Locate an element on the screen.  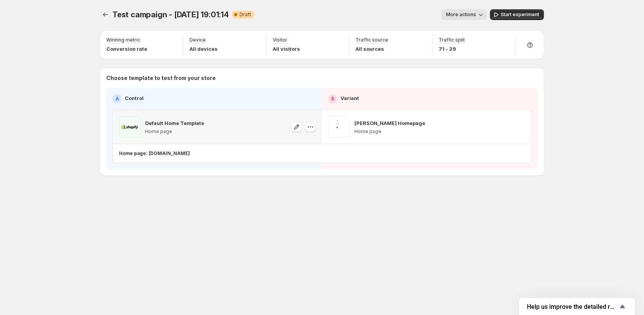
p: All visitors is located at coordinates (286, 49).